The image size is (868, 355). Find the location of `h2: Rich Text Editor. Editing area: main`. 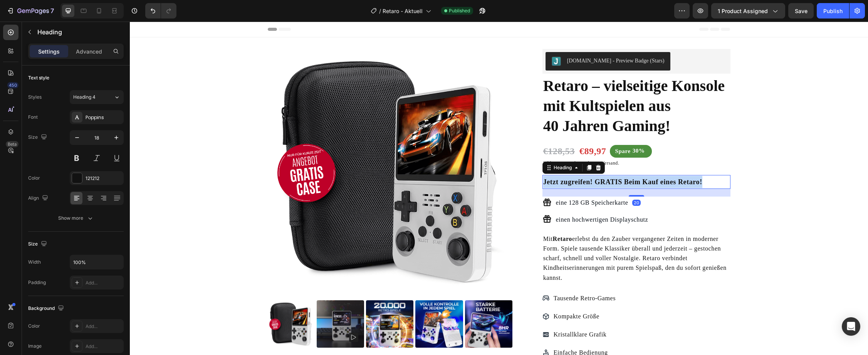

h2: Rich Text Editor. Editing area: main is located at coordinates (506, 160).